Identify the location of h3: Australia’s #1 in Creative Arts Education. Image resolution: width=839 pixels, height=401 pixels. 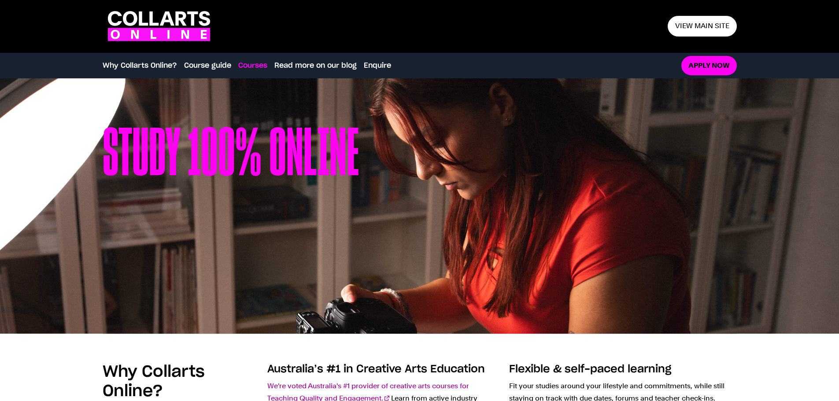
(381, 369).